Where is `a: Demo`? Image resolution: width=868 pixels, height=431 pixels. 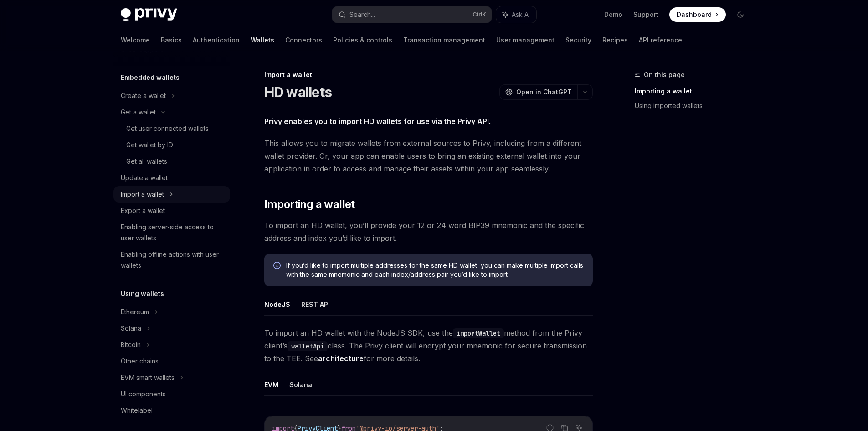
a: Demo is located at coordinates (613, 14).